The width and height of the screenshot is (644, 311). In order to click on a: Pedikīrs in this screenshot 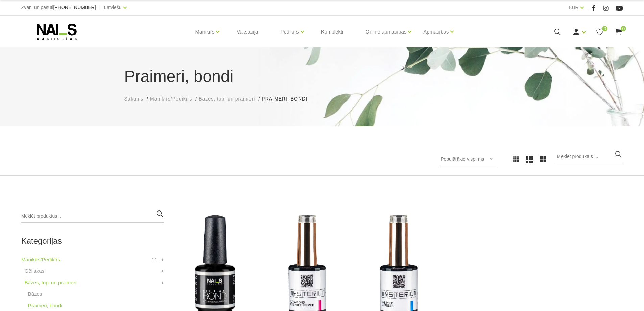, I will do `click(289, 32)`.